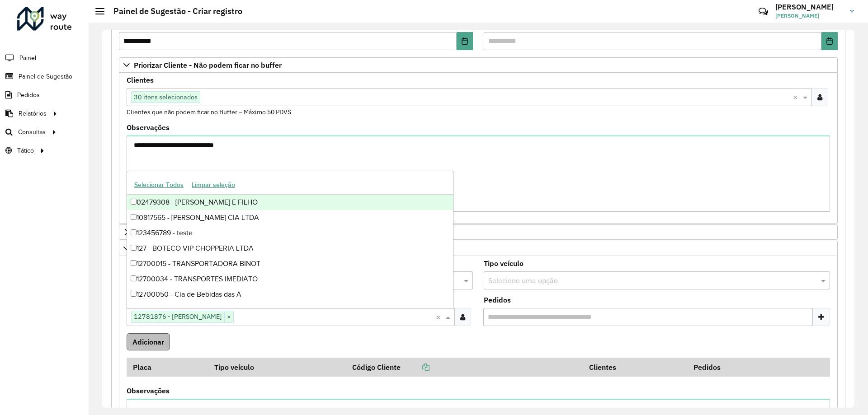 Image resolution: width=868 pixels, height=415 pixels. I want to click on span: Painel de Sugestão, so click(45, 77).